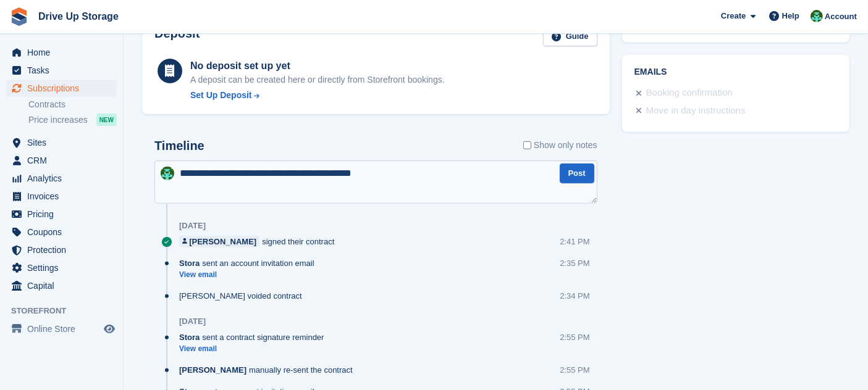 The width and height of the screenshot is (868, 390). What do you see at coordinates (575, 296) in the screenshot?
I see `div: 2:34 PM` at bounding box center [575, 296].